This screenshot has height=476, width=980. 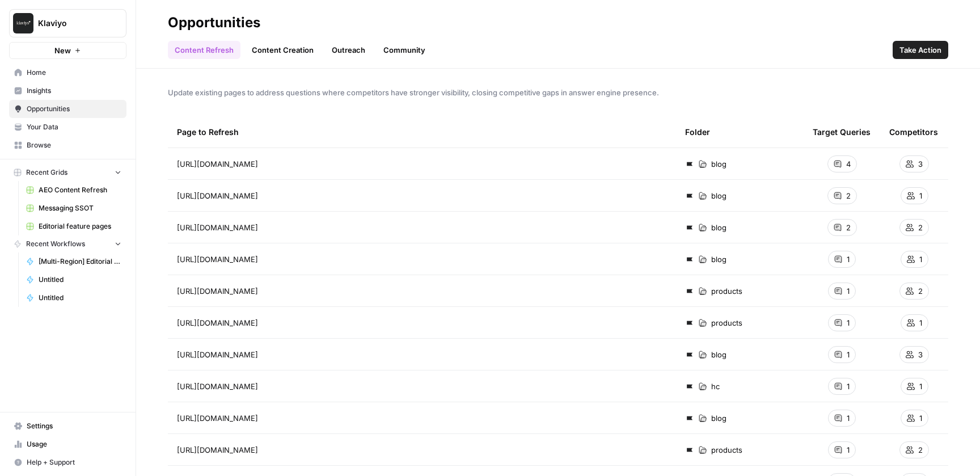 What do you see at coordinates (73, 90) in the screenshot?
I see `span: Insights` at bounding box center [73, 90].